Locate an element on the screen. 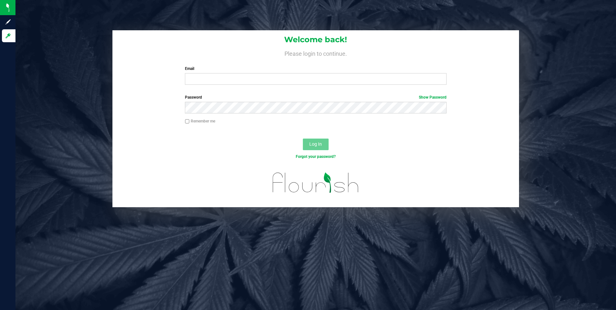 This screenshot has height=310, width=616. h4: Please login to continue. is located at coordinates (316, 53).